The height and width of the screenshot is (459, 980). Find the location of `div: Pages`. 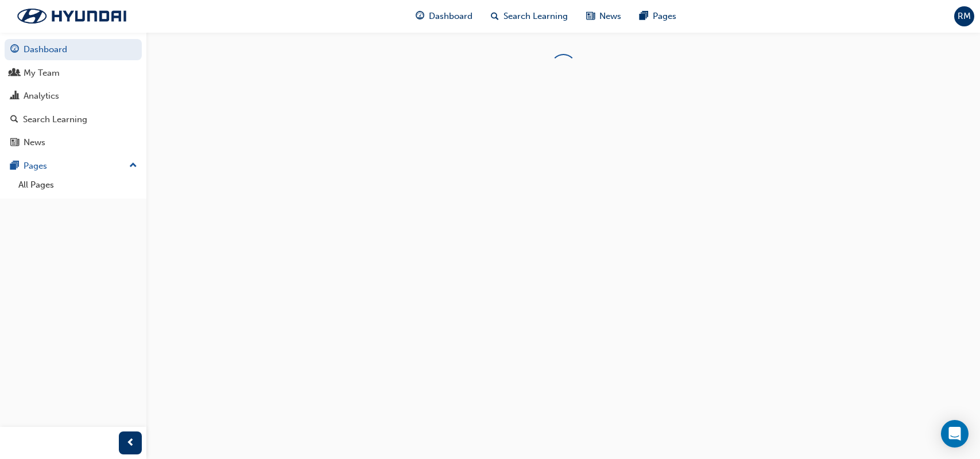

div: Pages is located at coordinates (35, 166).